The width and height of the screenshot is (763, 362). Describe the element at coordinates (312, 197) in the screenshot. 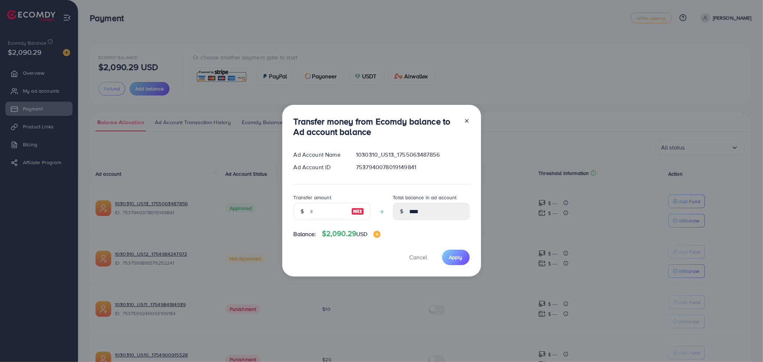

I see `label: Transfer amount` at that location.